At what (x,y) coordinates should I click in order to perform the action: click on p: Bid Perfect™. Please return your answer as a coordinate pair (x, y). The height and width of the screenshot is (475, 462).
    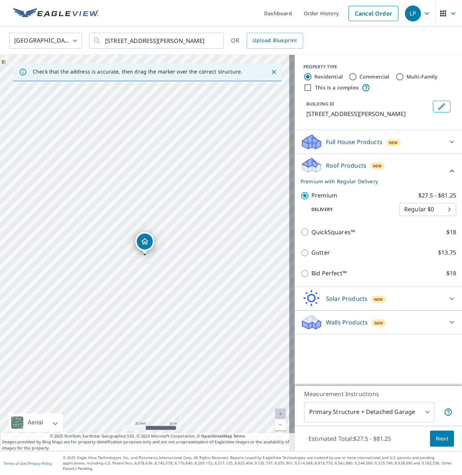
    Looking at the image, I should click on (329, 273).